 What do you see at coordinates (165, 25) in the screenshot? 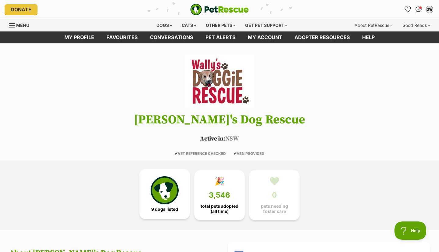
I see `div: Dogs` at bounding box center [165, 25].